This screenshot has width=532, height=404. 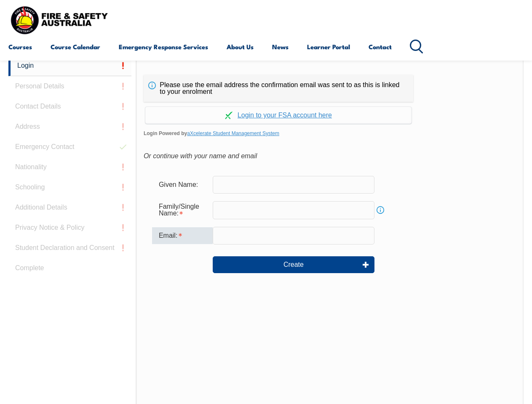 I want to click on a: aXcelerate Student Management System, so click(x=233, y=134).